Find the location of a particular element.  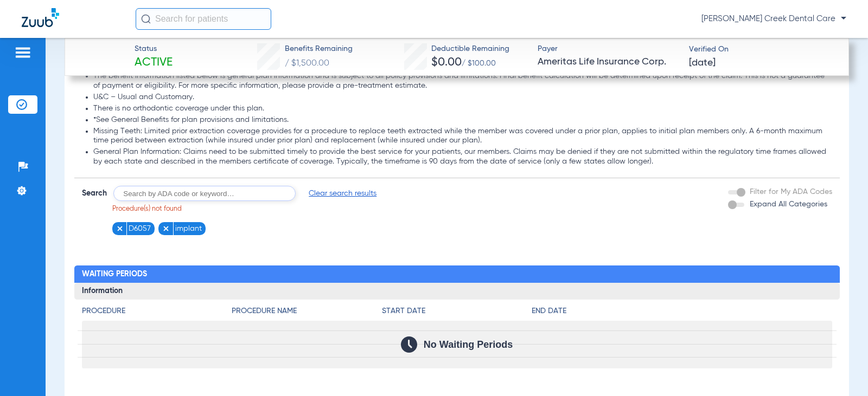

p: Procedure(s) not found is located at coordinates (245, 210).